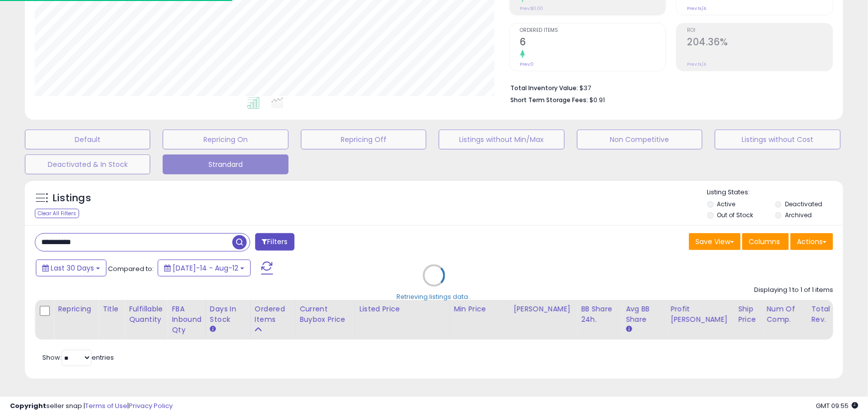 Image resolution: width=868 pixels, height=416 pixels. Describe the element at coordinates (760, 43) in the screenshot. I see `h2: 204.36%` at that location.